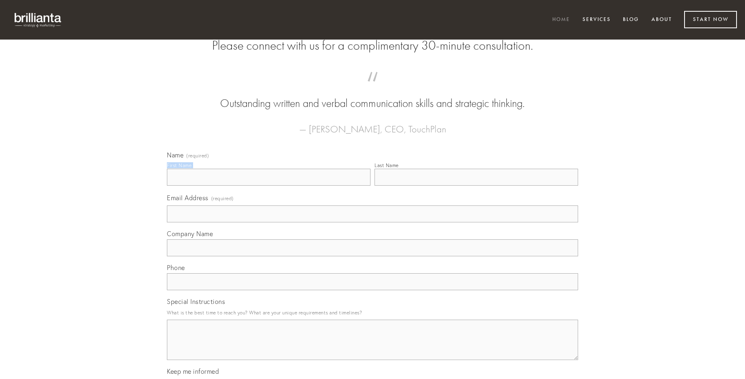 This screenshot has height=379, width=745. What do you see at coordinates (190, 233) in the screenshot?
I see `span: Company Name` at bounding box center [190, 233].